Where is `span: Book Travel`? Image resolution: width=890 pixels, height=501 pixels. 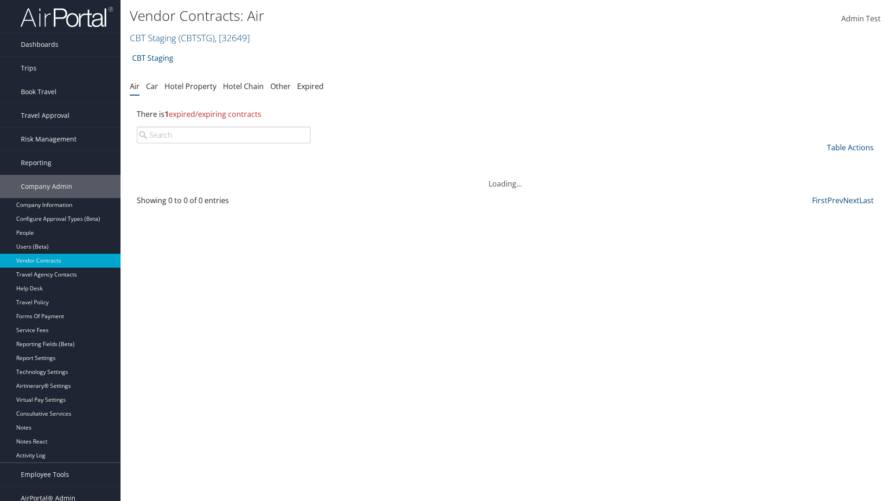 span: Book Travel is located at coordinates (38, 92).